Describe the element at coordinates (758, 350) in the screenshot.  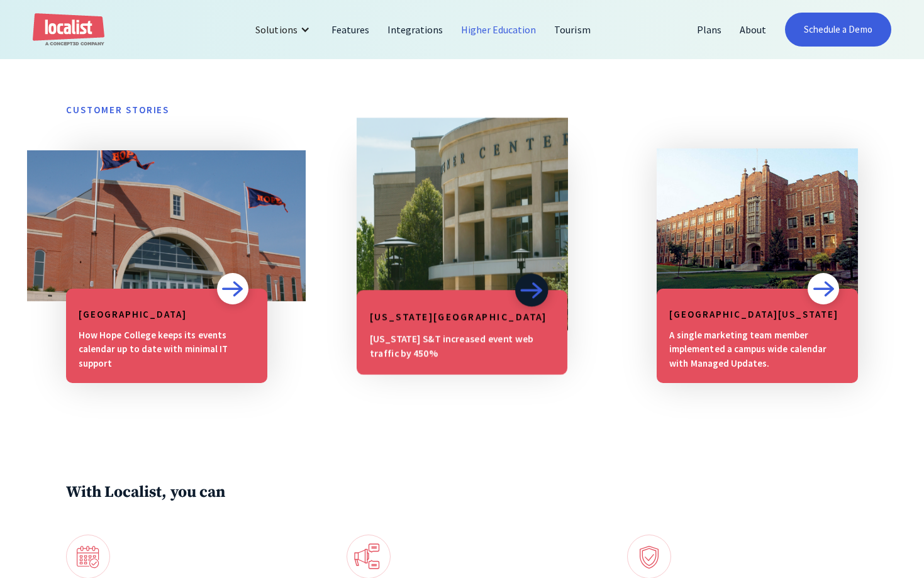
I see `div: A single marketing team member implemented a campus wide calendar with Managed Updates.` at that location.